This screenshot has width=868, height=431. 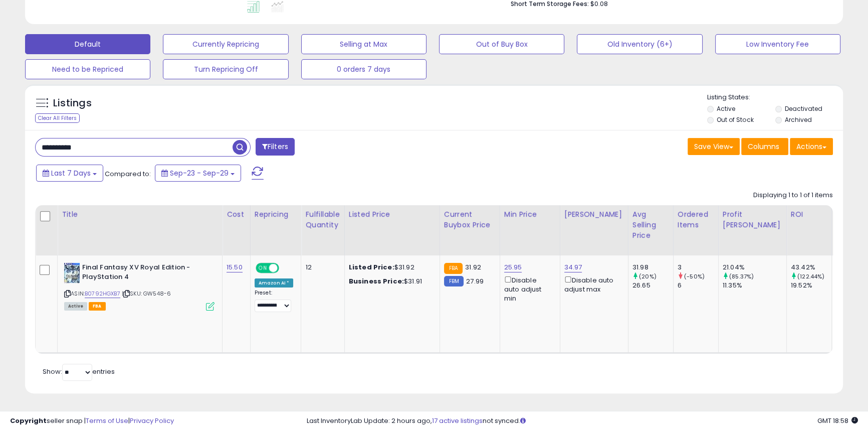 I want to click on span: FBA, so click(x=97, y=306).